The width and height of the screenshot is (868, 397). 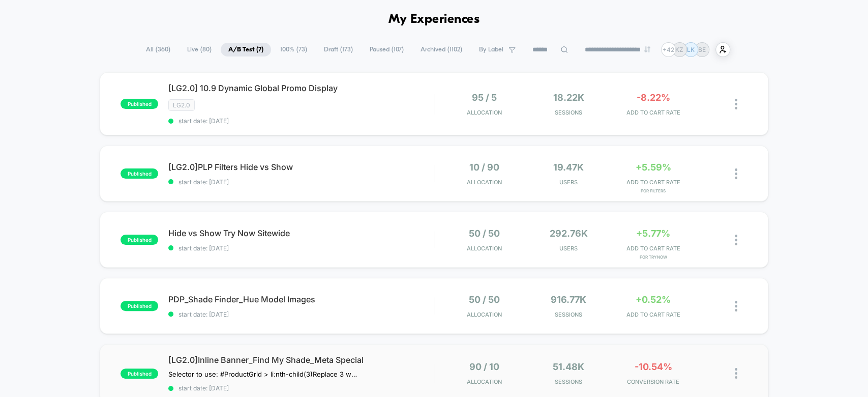 What do you see at coordinates (484, 98) in the screenshot?
I see `span: 95 / 5` at bounding box center [484, 98].